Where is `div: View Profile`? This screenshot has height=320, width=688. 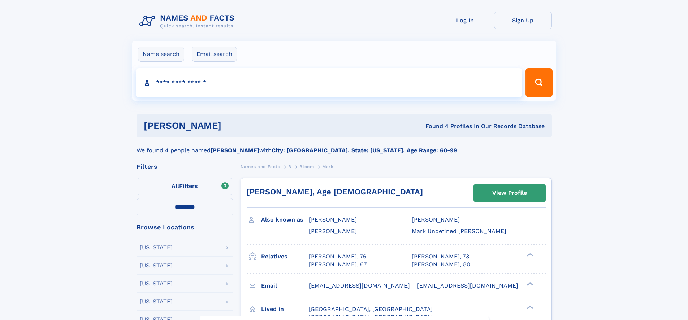
div: View Profile is located at coordinates (510, 193).